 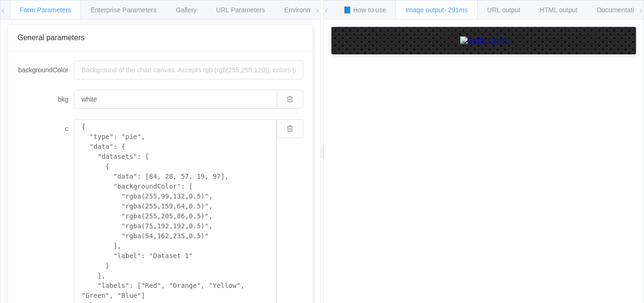 What do you see at coordinates (559, 10) in the screenshot?
I see `span: HTML output` at bounding box center [559, 10].